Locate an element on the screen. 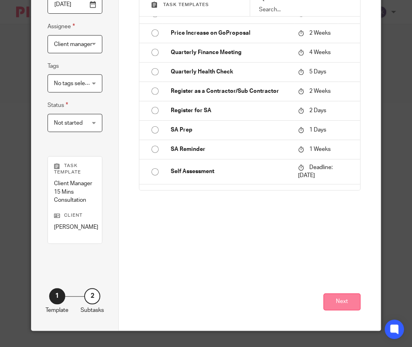  p: Client is located at coordinates (75, 215).